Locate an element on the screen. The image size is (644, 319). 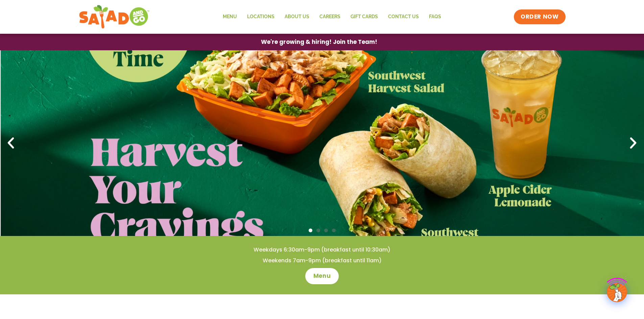
span: Go to slide 1 is located at coordinates (310, 230).